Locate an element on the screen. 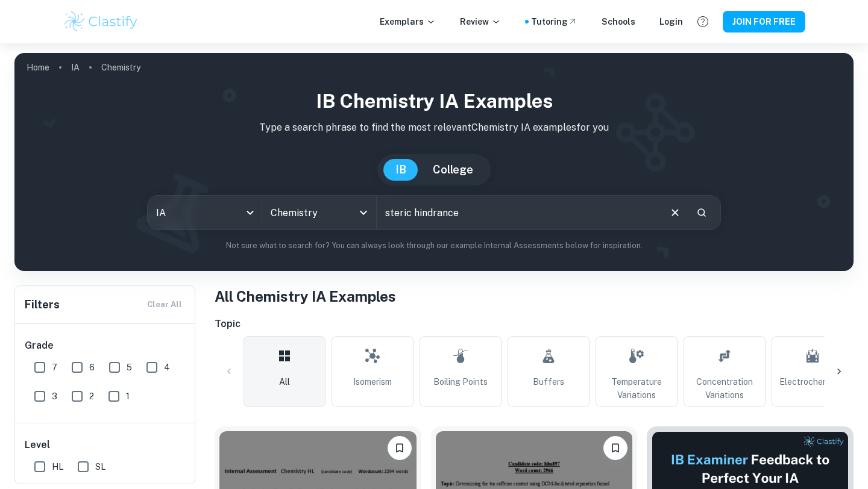 This screenshot has height=489, width=868. p: Not sure what to search for? You can always look through our example Internal Assessments below f... is located at coordinates (434, 246).